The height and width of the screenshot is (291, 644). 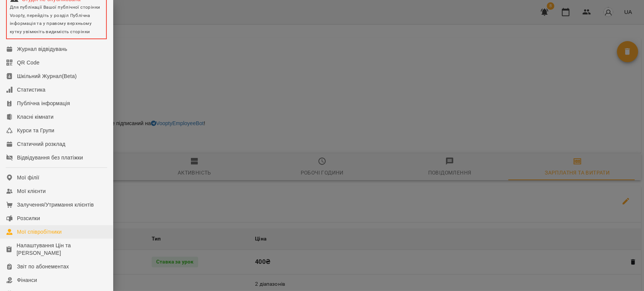 I want to click on div: Статичний розклад, so click(x=41, y=144).